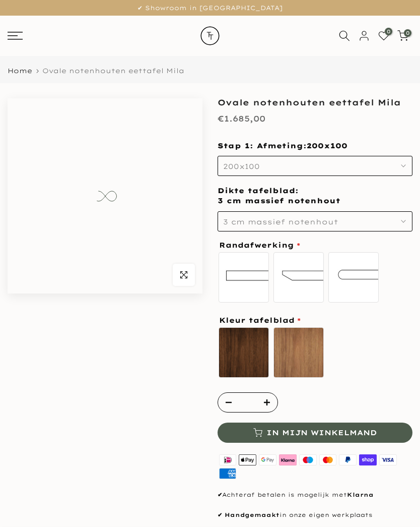 The height and width of the screenshot is (527, 420). Describe the element at coordinates (113, 71) in the screenshot. I see `span: Ovale notenhouten eettafel Mila` at that location.